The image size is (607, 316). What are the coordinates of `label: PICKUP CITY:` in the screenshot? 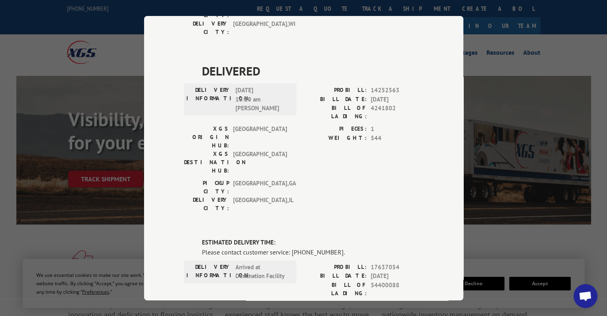 It's located at (206, 187).